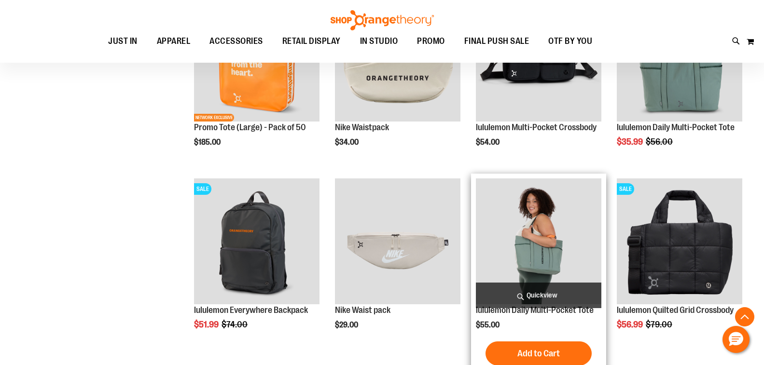 The image size is (764, 365). I want to click on span: $35.99, so click(630, 142).